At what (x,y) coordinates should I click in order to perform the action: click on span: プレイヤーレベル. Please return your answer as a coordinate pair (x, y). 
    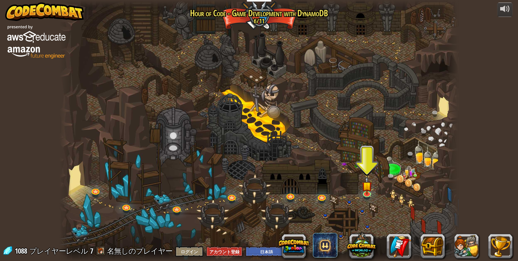
    Looking at the image, I should click on (58, 251).